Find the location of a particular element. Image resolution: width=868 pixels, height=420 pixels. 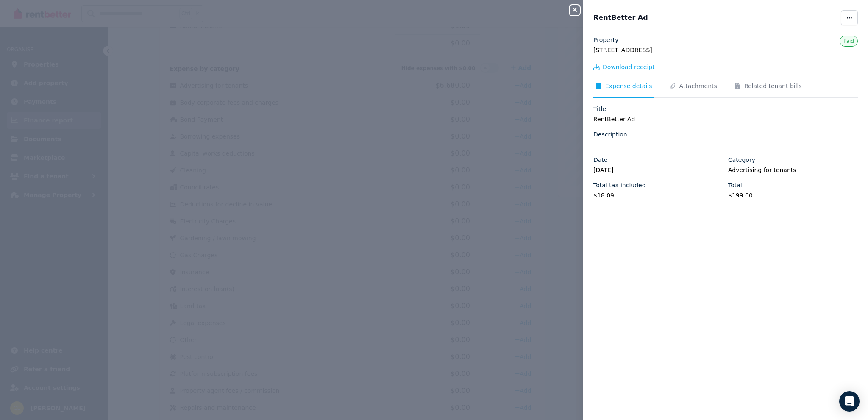

legend: $18.09 is located at coordinates (658, 195).